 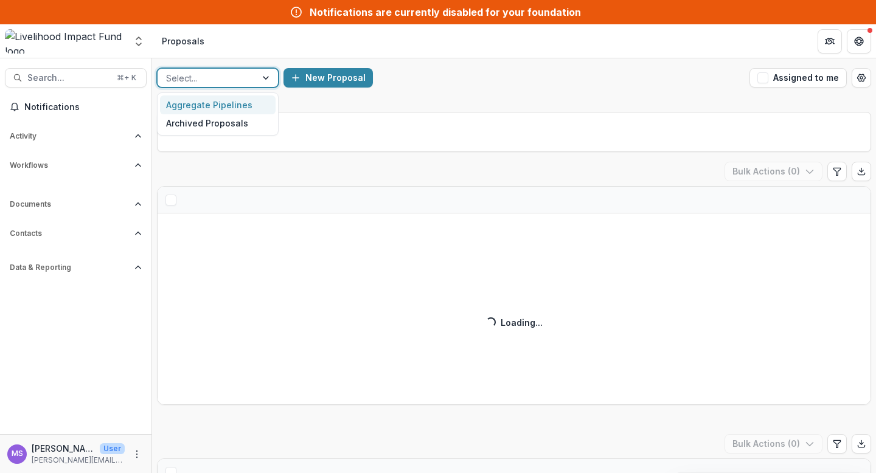 I want to click on span: Documents, so click(x=69, y=204).